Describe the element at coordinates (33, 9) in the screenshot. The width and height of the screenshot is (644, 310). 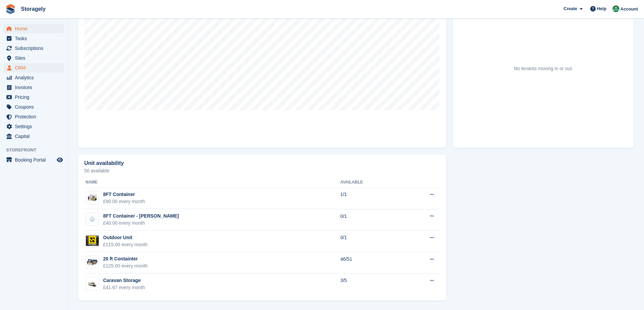
I see `a: Storagely` at that location.